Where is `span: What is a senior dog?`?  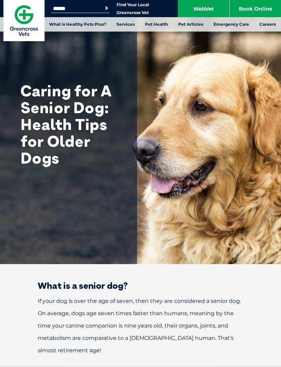
span: What is a senior dog? is located at coordinates (83, 286).